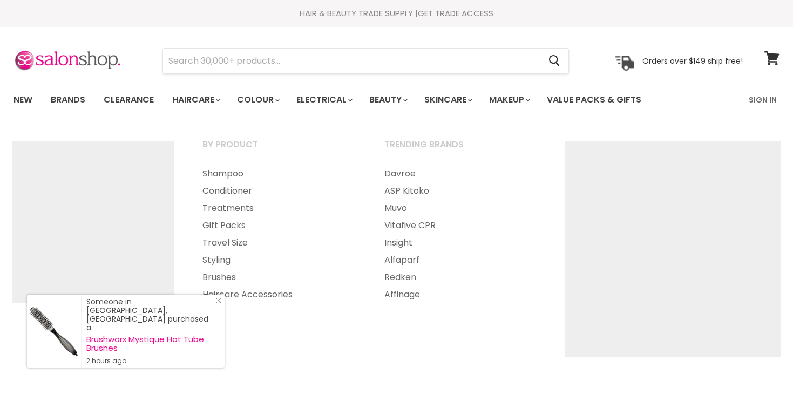 The height and width of the screenshot is (395, 793). What do you see at coordinates (509, 100) in the screenshot?
I see `a: Makeup` at bounding box center [509, 100].